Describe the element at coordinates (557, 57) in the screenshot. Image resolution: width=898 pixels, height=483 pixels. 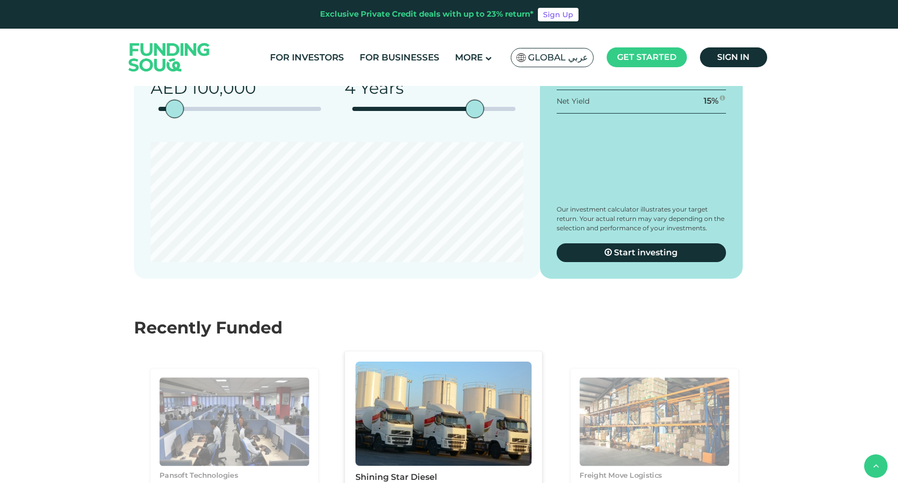
I see `span: Global عربي` at that location.